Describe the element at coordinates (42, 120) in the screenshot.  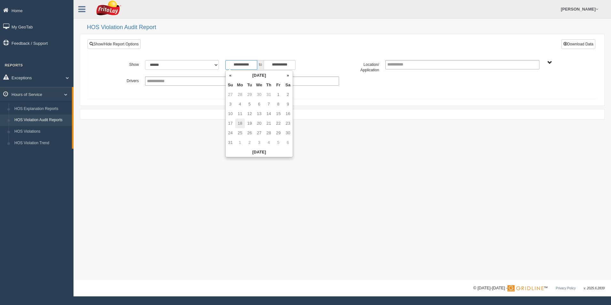
I see `a: HOS Violation Audit Reports` at that location.